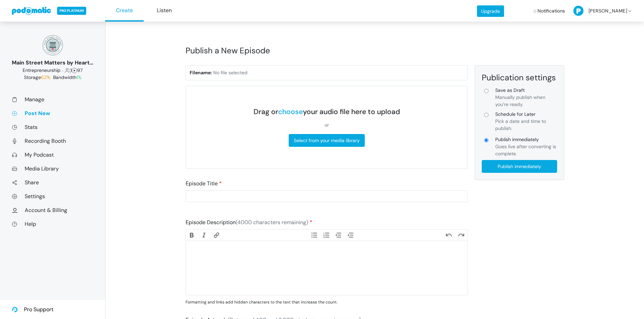 This screenshot has width=644, height=319. What do you see at coordinates (52, 224) in the screenshot?
I see `a: Help` at bounding box center [52, 224].